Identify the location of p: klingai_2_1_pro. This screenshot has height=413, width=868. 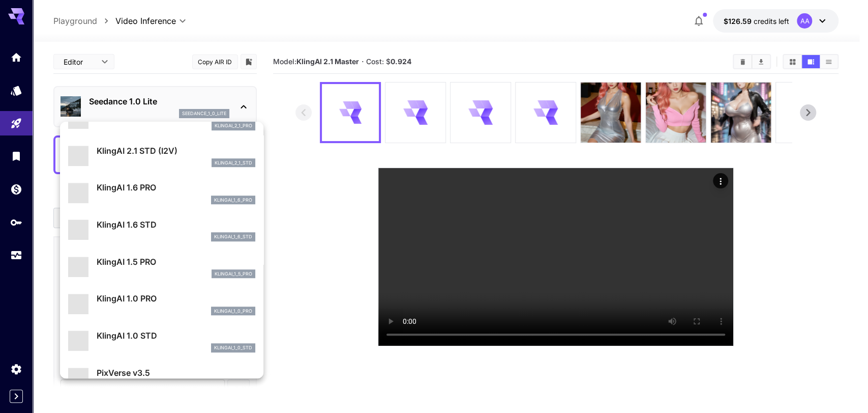
(234, 126).